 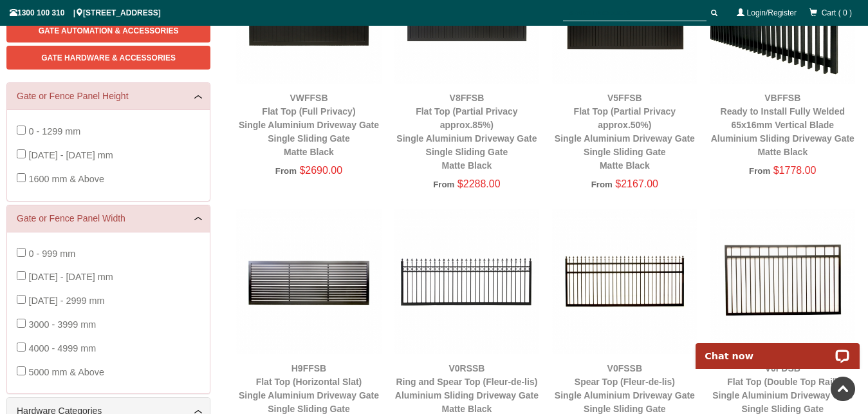 I want to click on img: V0FSSB - Spear Top (Fleur-de-lis) - Single Aluminium Driveway Gate - Single Sliding Gate - Matte ..., so click(x=624, y=281).